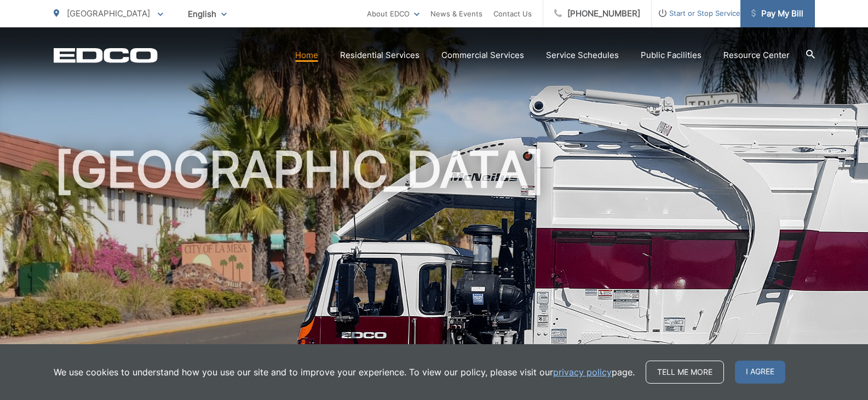 Image resolution: width=868 pixels, height=400 pixels. Describe the element at coordinates (685, 372) in the screenshot. I see `a: Tell me more` at that location.